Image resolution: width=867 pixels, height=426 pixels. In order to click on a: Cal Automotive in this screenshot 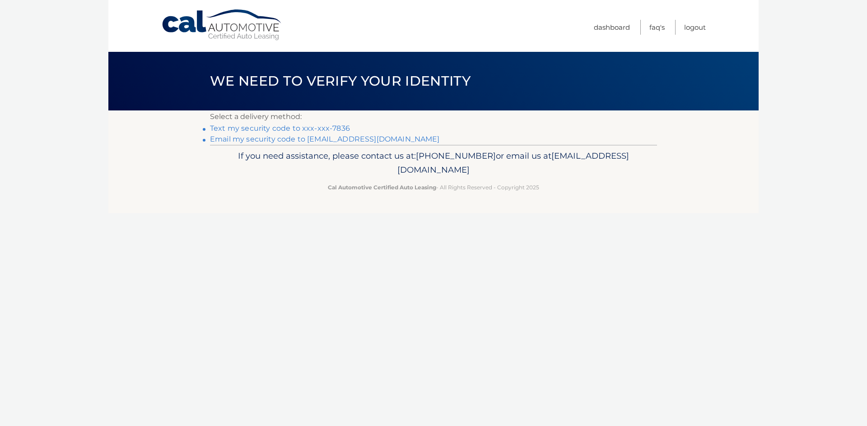, I will do `click(222, 25)`.